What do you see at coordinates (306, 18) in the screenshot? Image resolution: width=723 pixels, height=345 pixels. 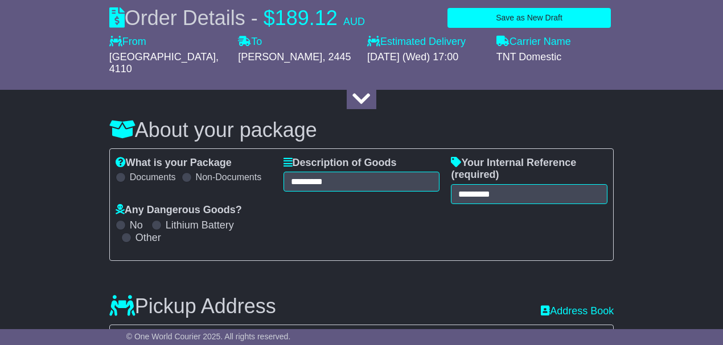 I see `span: 189.12` at bounding box center [306, 18].